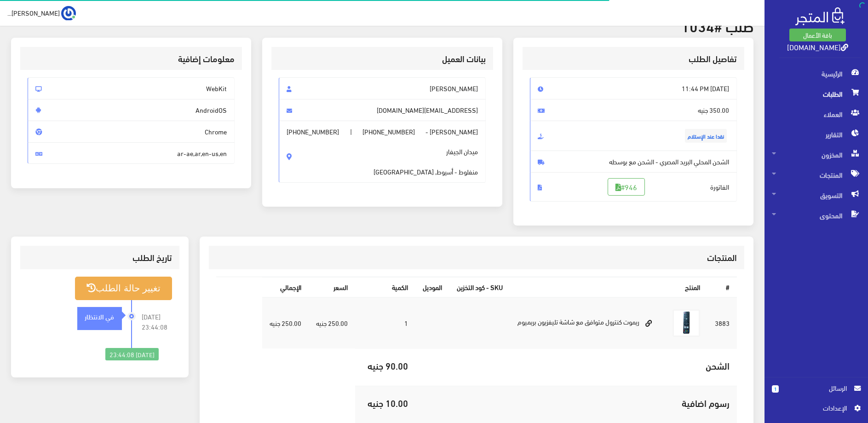 This screenshot has width=868, height=423. Describe the element at coordinates (706, 136) in the screenshot. I see `span: نقدا عند الإستلام` at that location.